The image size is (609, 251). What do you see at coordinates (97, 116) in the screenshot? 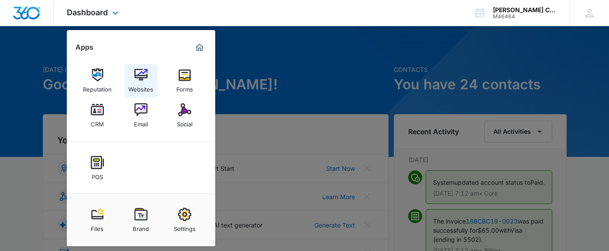
I see `a: CRM` at bounding box center [97, 116].